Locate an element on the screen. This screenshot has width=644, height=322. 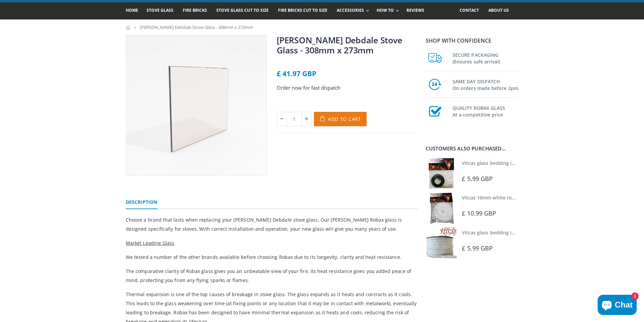
span: Reviews is located at coordinates (415, 10).